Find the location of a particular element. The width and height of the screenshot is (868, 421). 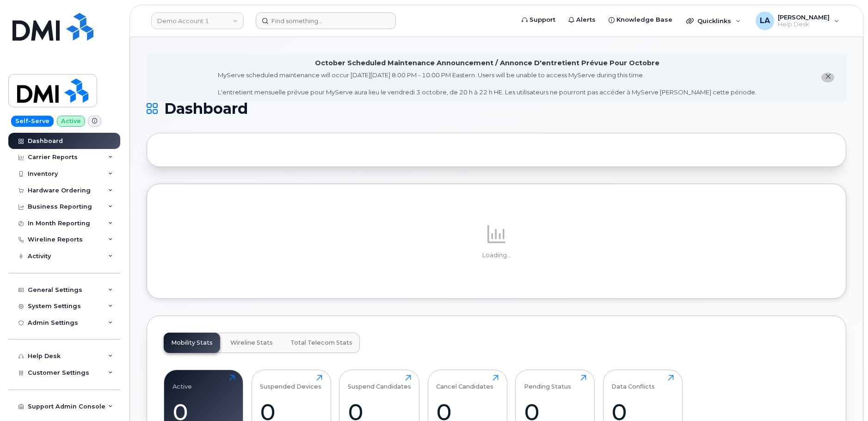

button: close notification is located at coordinates (828, 77).